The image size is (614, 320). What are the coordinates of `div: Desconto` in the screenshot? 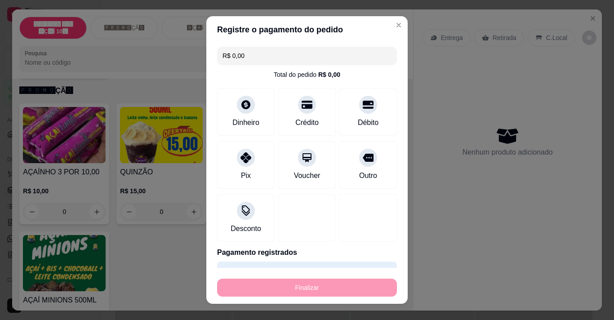 It's located at (246, 229).